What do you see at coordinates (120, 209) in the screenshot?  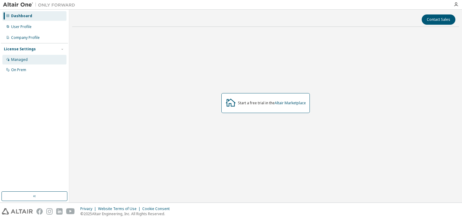 I see `div: Website Terms of Use` at bounding box center [120, 209].